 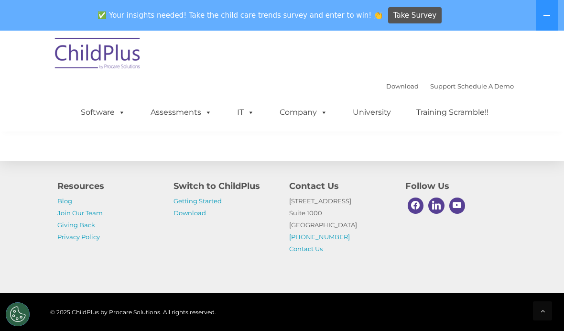 What do you see at coordinates (456, 186) in the screenshot?
I see `h4: Follow Us` at bounding box center [456, 186].